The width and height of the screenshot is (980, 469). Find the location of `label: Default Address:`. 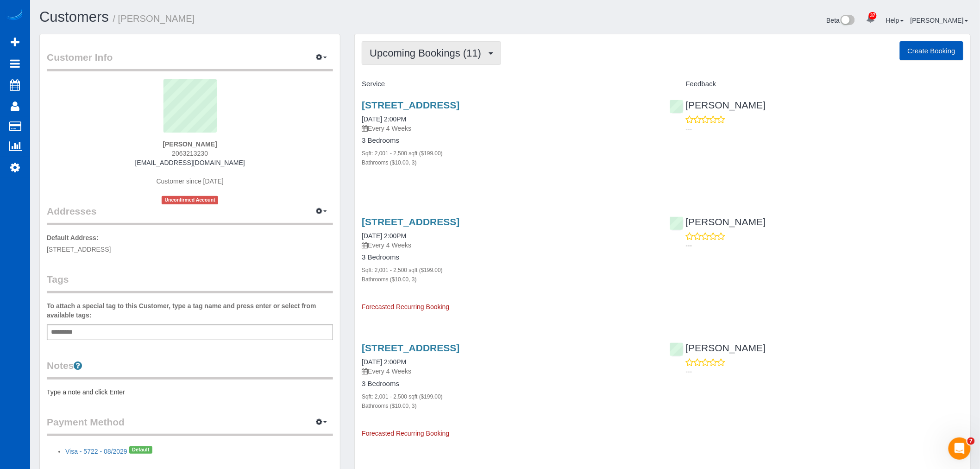

label: Default Address: is located at coordinates (72, 237).